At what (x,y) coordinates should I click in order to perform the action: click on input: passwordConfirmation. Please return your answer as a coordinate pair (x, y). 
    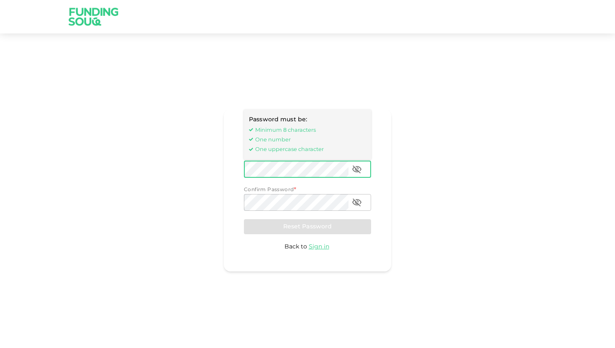
    Looking at the image, I should click on (296, 203).